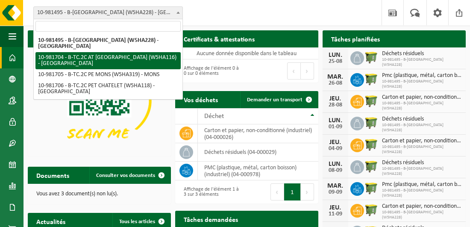 The width and height of the screenshot is (470, 227). What do you see at coordinates (335, 214) in the screenshot?
I see `div: 11-09` at bounding box center [335, 214].